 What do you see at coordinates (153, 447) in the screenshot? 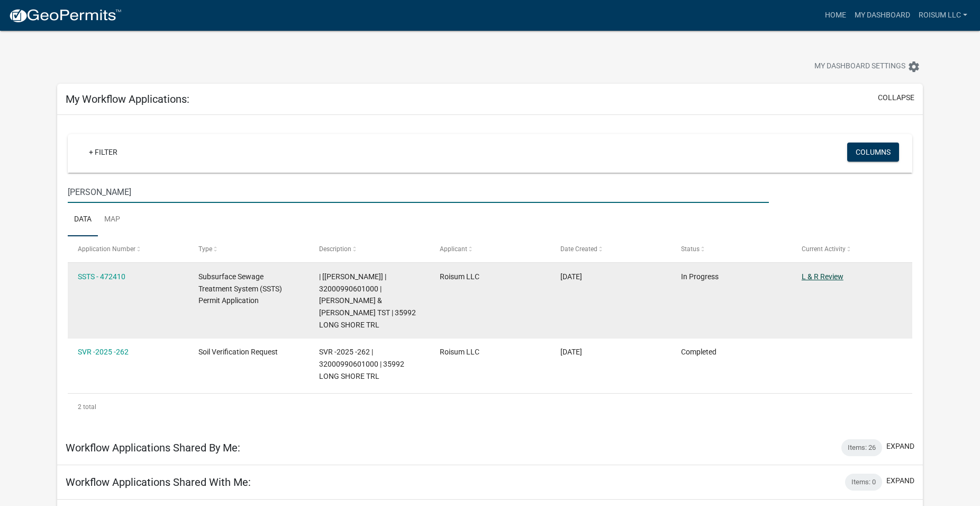
I see `h5: Workflow Applications Shared By Me:` at bounding box center [153, 447].